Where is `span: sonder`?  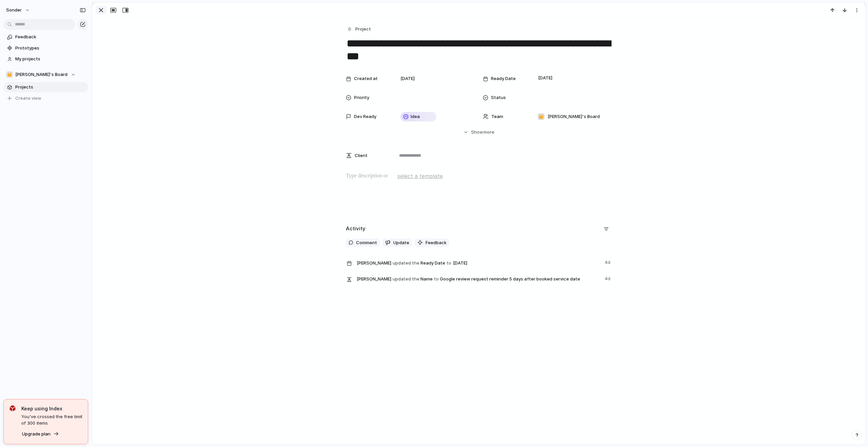
span: sonder is located at coordinates (14, 10).